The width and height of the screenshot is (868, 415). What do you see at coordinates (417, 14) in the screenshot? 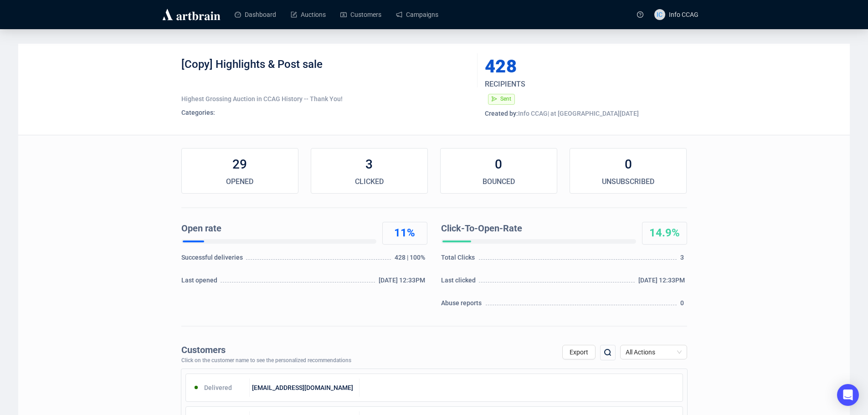
I see `a: Campaigns` at bounding box center [417, 14].